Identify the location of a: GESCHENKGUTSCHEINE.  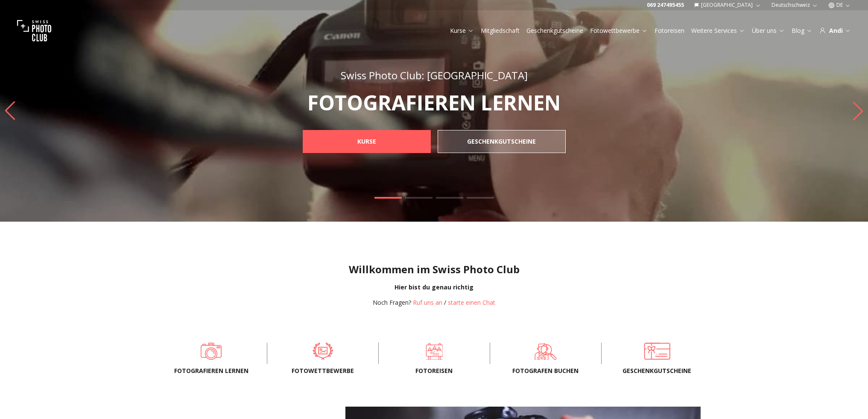
(502, 142).